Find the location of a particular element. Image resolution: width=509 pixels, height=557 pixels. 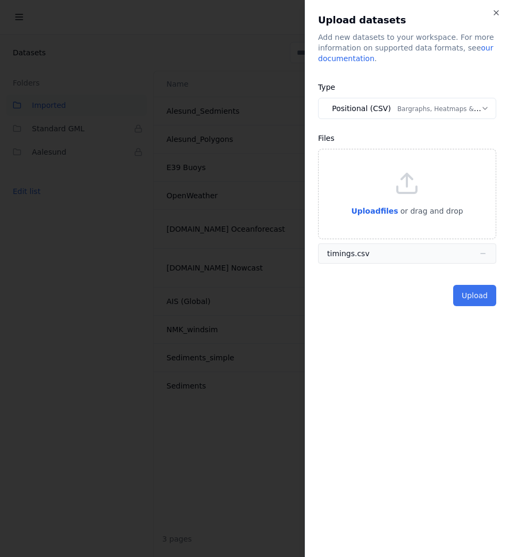

button: Upload is located at coordinates (474, 296).